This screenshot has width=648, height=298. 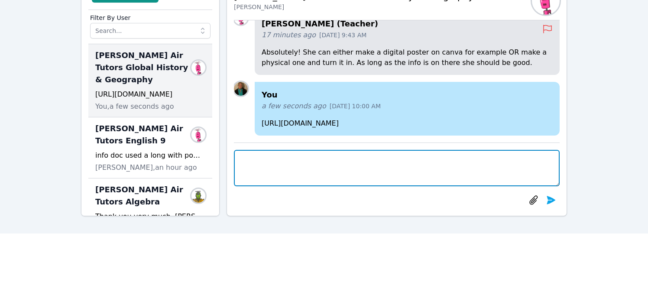 I want to click on p: Absolutely! She can either make a digital poster on canva for example OR make a physical one and ..., so click(x=407, y=58).